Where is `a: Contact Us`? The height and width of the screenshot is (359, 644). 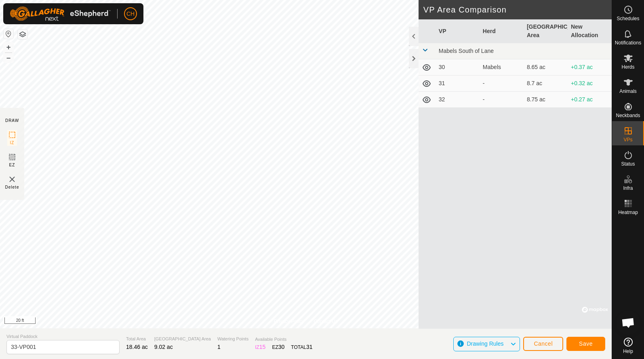 a: Contact Us is located at coordinates (326, 322).